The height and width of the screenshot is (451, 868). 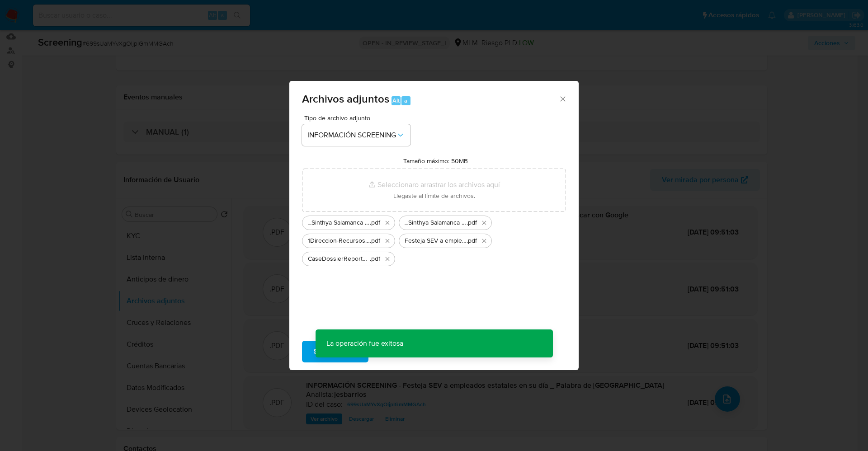 I want to click on button: Eliminar Festeja SEV a empleados estatales en su día _ Palabra de Veracruzano.pdf, so click(x=484, y=241).